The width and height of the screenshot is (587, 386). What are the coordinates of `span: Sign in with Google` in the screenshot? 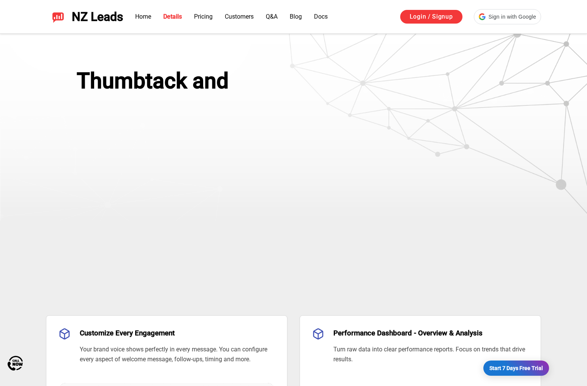 It's located at (512, 17).